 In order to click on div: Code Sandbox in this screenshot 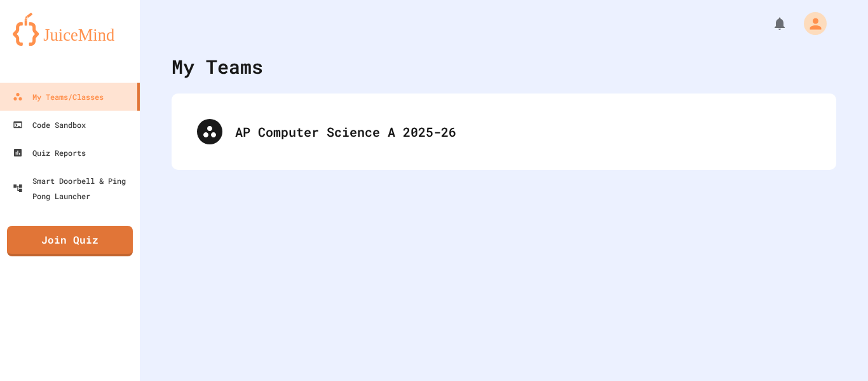, I will do `click(49, 125)`.